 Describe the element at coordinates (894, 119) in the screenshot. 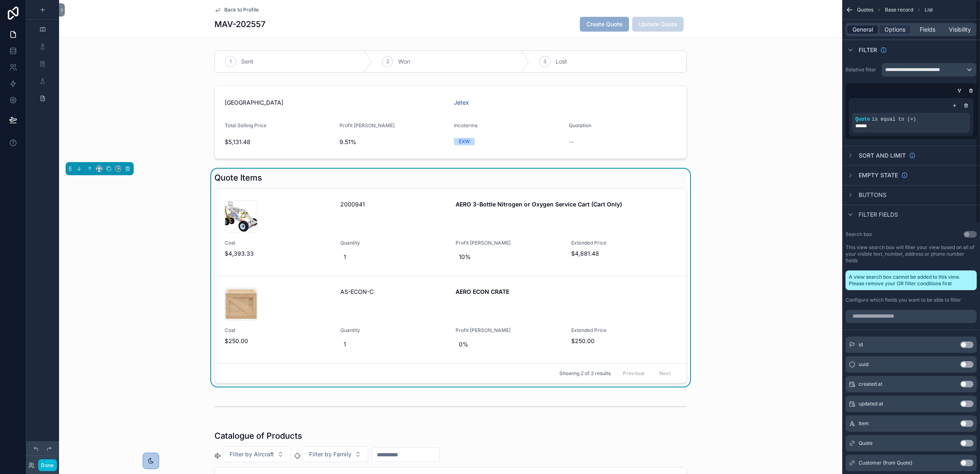

I see `span: is equal to (=)` at that location.